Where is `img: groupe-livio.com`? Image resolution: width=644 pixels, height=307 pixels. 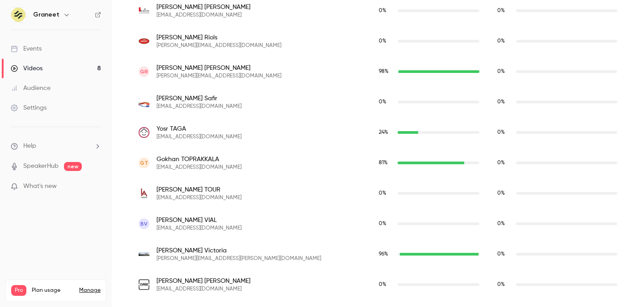 img: groupe-livio.com is located at coordinates (144, 11).